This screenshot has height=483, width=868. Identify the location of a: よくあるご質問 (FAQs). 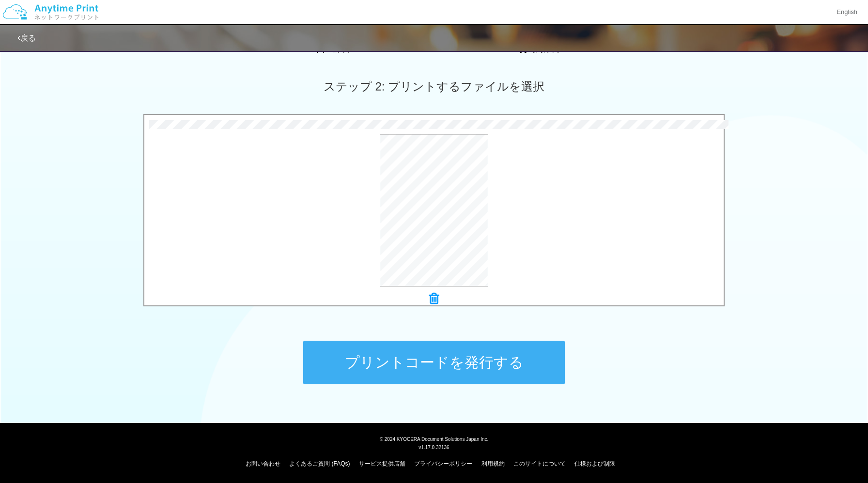
(319, 464).